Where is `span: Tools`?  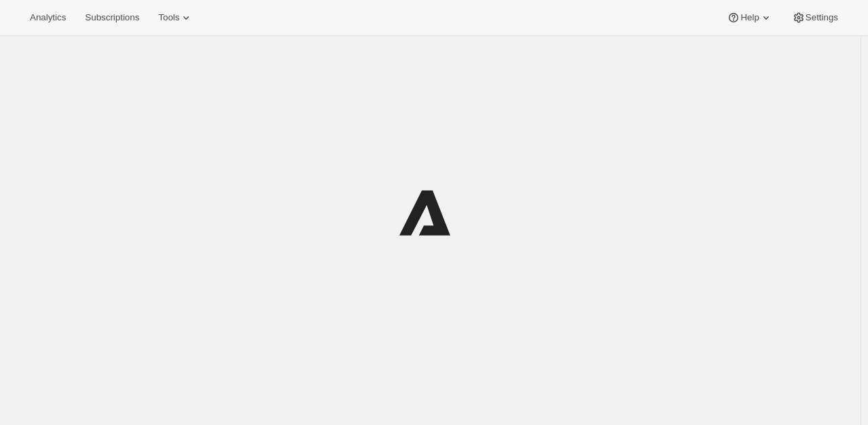 span: Tools is located at coordinates (168, 18).